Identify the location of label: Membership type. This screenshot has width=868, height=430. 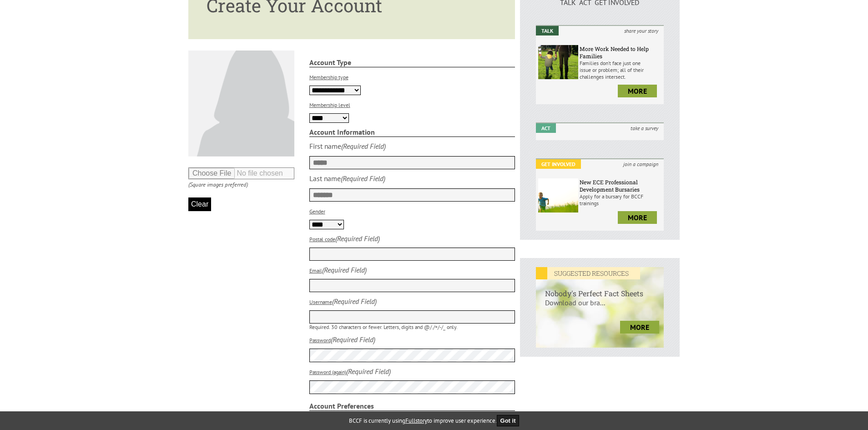
(329, 77).